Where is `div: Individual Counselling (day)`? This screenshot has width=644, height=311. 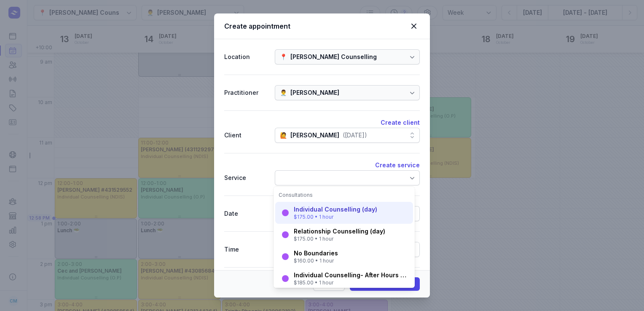 div: Individual Counselling (day) is located at coordinates (335, 209).